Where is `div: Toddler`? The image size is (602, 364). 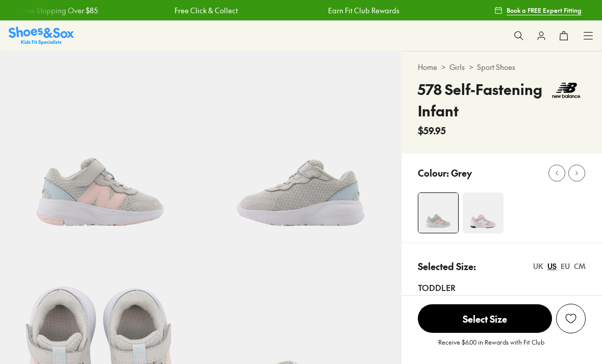 div: Toddler is located at coordinates (502, 287).